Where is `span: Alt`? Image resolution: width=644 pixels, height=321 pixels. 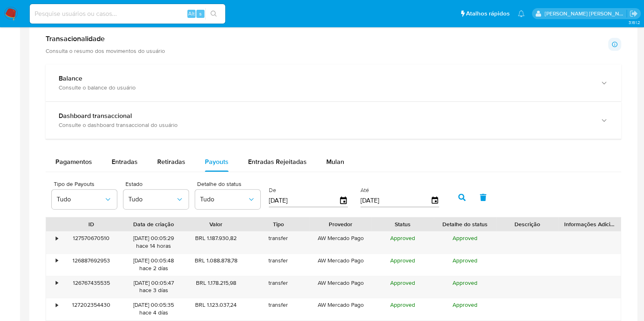 span: Alt is located at coordinates (192, 14).